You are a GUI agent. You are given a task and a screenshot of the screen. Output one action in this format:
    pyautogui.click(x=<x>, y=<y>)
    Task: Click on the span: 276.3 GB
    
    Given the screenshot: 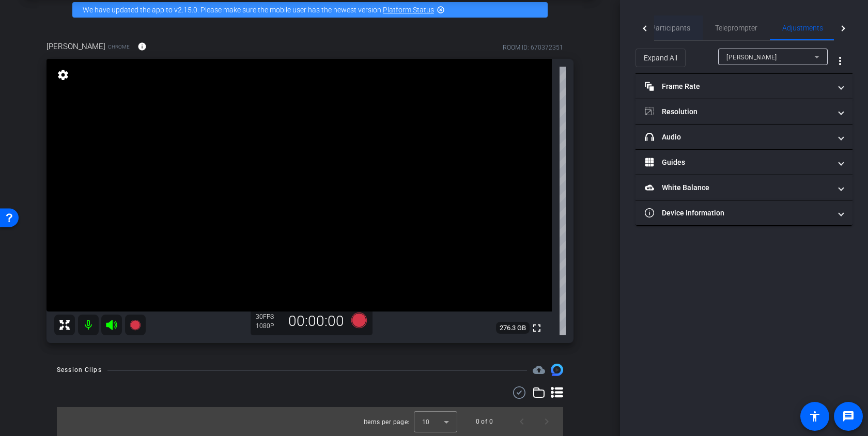 What is the action you would take?
    pyautogui.click(x=513, y=328)
    